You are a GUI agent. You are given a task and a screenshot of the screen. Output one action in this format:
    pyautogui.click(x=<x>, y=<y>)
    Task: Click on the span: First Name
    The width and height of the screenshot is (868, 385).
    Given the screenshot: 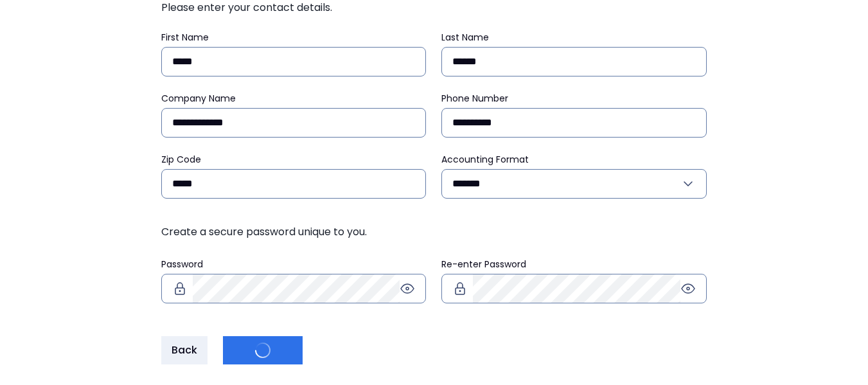 What is the action you would take?
    pyautogui.click(x=185, y=38)
    